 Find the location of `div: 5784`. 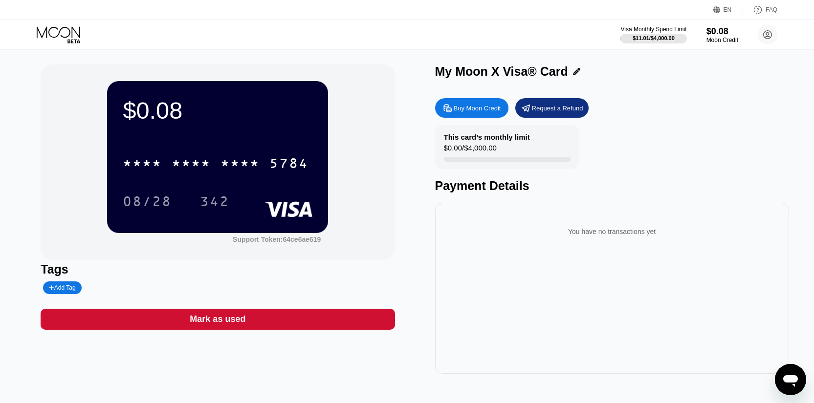

div: 5784 is located at coordinates (289, 165).